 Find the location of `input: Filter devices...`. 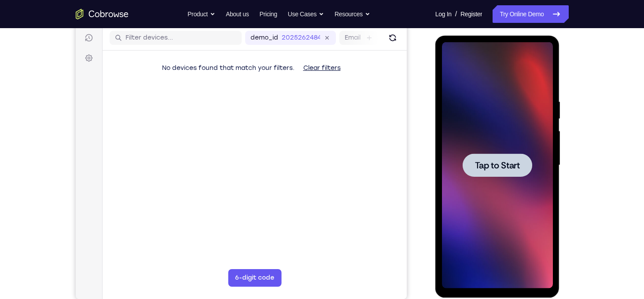

input: Filter devices... is located at coordinates (105, 33).